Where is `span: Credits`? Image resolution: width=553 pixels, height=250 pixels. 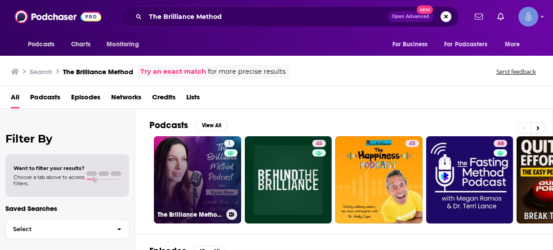 span: Credits is located at coordinates (164, 99).